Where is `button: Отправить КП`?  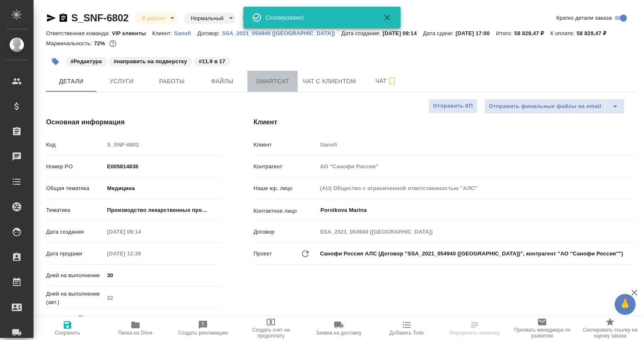
button: Отправить КП is located at coordinates (453, 106).